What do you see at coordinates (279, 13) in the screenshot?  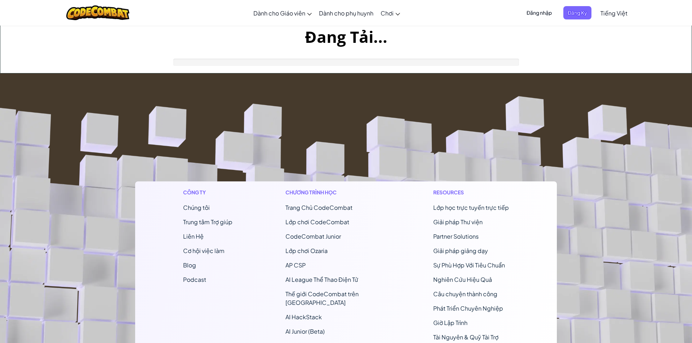 I see `span: Dành cho Giáo viên` at bounding box center [279, 13].